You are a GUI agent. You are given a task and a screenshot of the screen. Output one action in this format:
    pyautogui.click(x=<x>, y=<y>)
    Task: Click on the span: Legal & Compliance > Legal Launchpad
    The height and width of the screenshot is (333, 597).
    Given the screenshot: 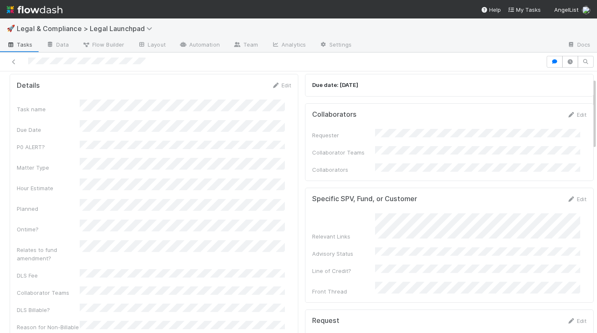 What is the action you would take?
    pyautogui.click(x=86, y=29)
    